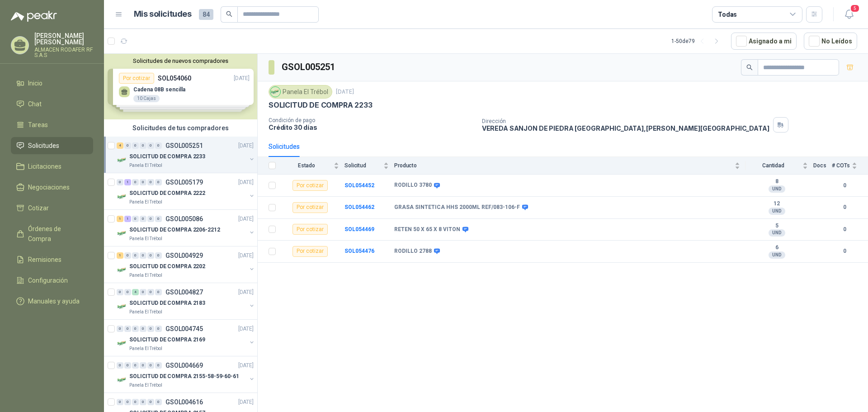 This screenshot has width=868, height=412. I want to click on span: Cotizar, so click(39, 208).